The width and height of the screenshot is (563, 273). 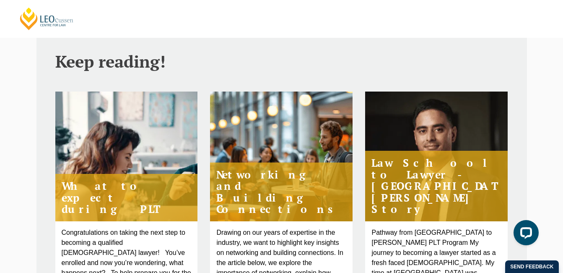 I want to click on h2: Keep reading!, so click(x=282, y=61).